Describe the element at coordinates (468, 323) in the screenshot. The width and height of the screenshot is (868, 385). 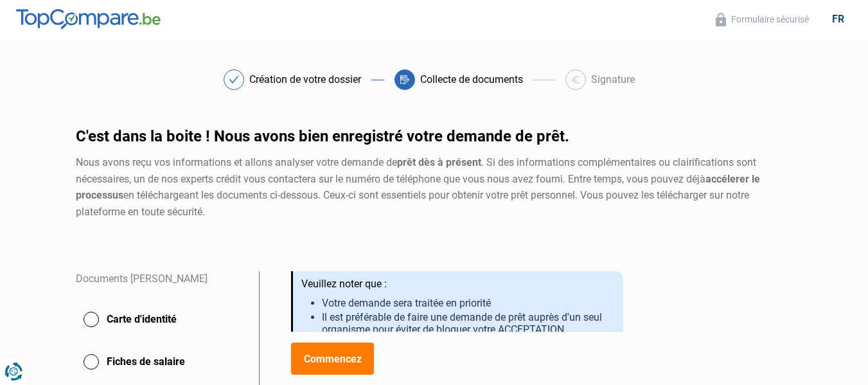
I see `li: Il est préférable de faire une demande de prêt auprès d'un seul organisme pour éviter de bloquer ...` at that location.